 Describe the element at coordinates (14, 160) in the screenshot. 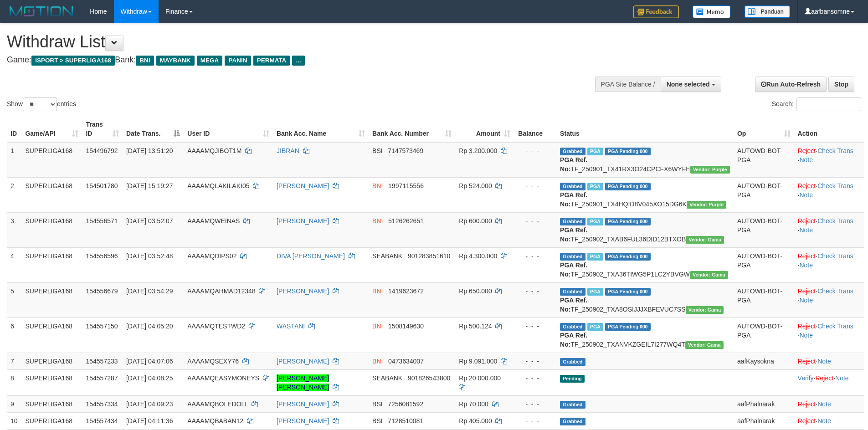

I see `td: 1` at that location.